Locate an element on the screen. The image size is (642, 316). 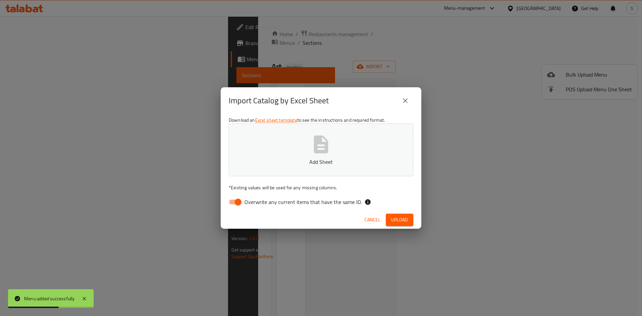
a: Excel sheet template is located at coordinates (276, 120).